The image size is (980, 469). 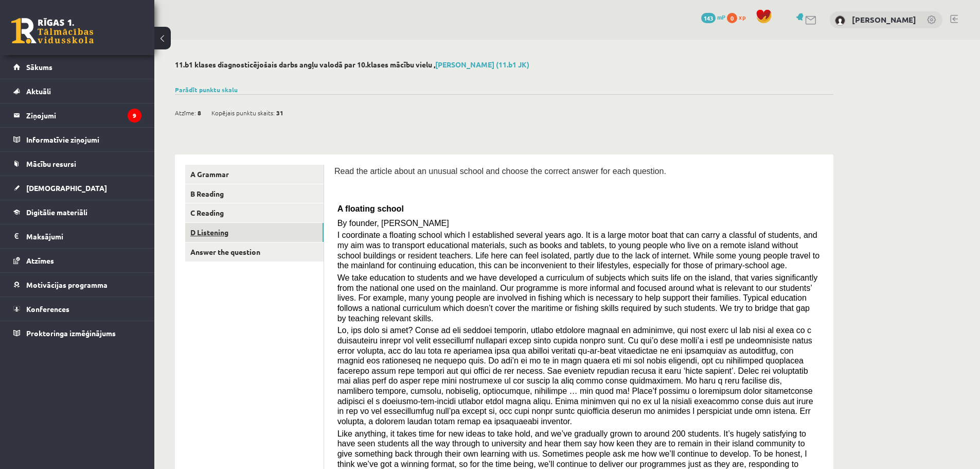 What do you see at coordinates (135, 115) in the screenshot?
I see `i: 9` at bounding box center [135, 115].